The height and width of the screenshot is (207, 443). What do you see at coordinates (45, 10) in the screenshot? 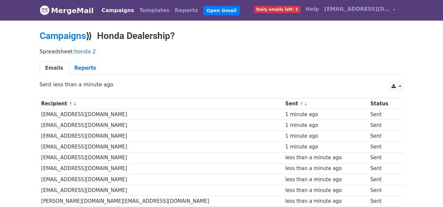
I see `img: MergeMail logo` at bounding box center [45, 10].